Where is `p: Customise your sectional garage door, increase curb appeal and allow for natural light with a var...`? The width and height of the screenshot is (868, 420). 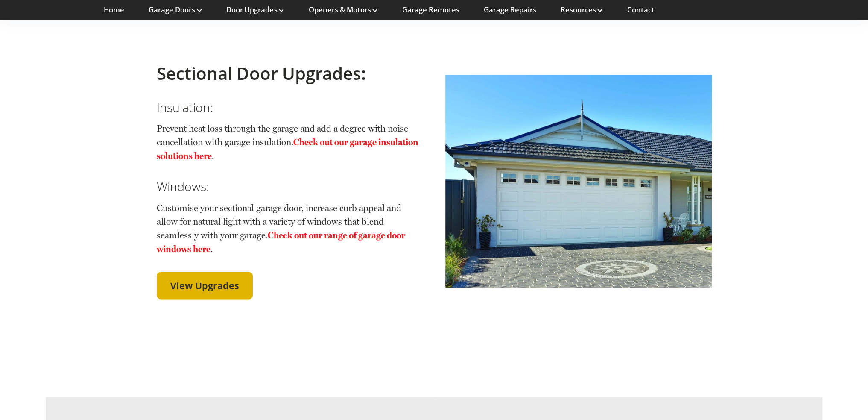 p: Customise your sectional garage door, increase curb appeal and allow for natural light with a var... is located at coordinates (290, 228).